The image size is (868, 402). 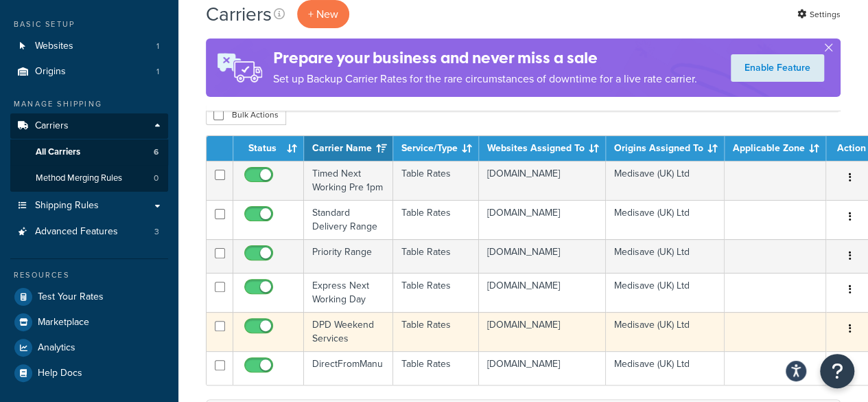 I want to click on td: Express Next Working Day, so click(x=349, y=291).